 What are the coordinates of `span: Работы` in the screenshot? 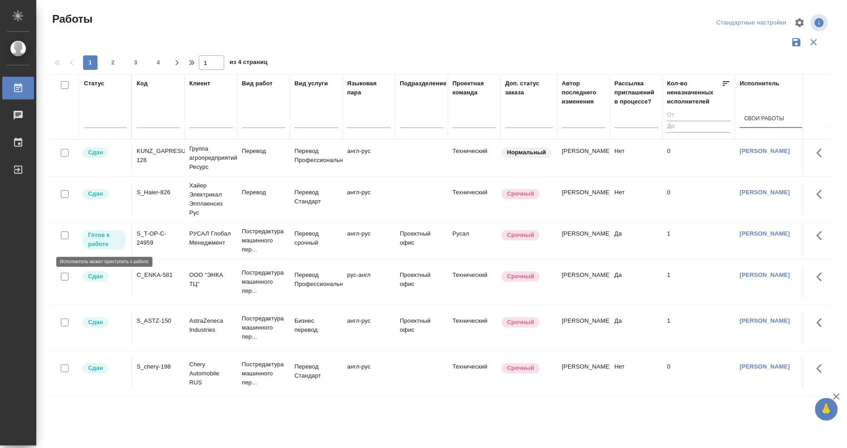 It's located at (71, 19).